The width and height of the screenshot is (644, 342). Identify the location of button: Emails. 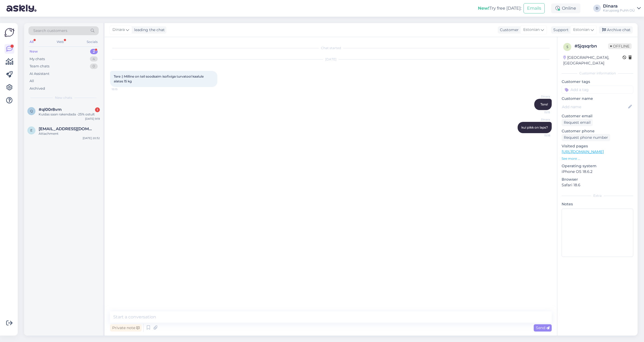
(534, 8).